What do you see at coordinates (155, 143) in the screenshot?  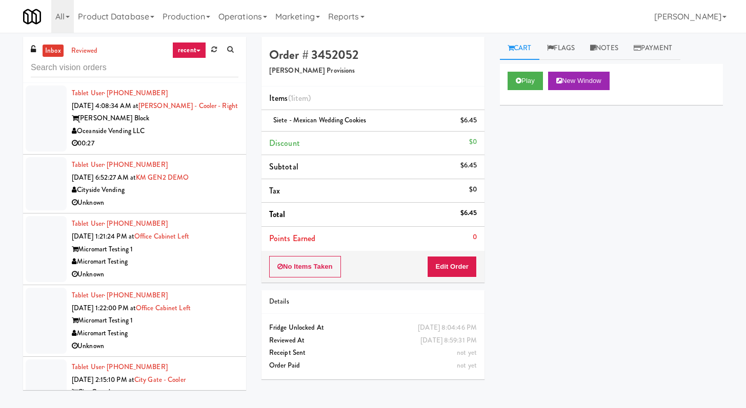 I see `div: 00:27` at bounding box center [155, 143].